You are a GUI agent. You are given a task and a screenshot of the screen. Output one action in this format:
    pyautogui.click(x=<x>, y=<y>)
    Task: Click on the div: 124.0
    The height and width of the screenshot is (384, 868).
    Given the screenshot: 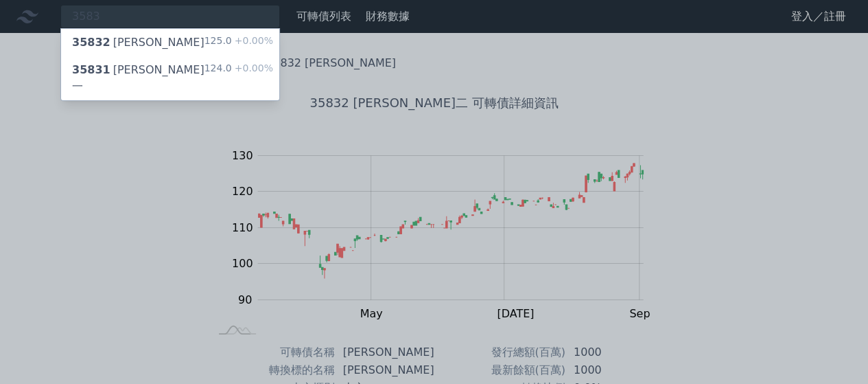 What is the action you would take?
    pyautogui.click(x=238, y=79)
    